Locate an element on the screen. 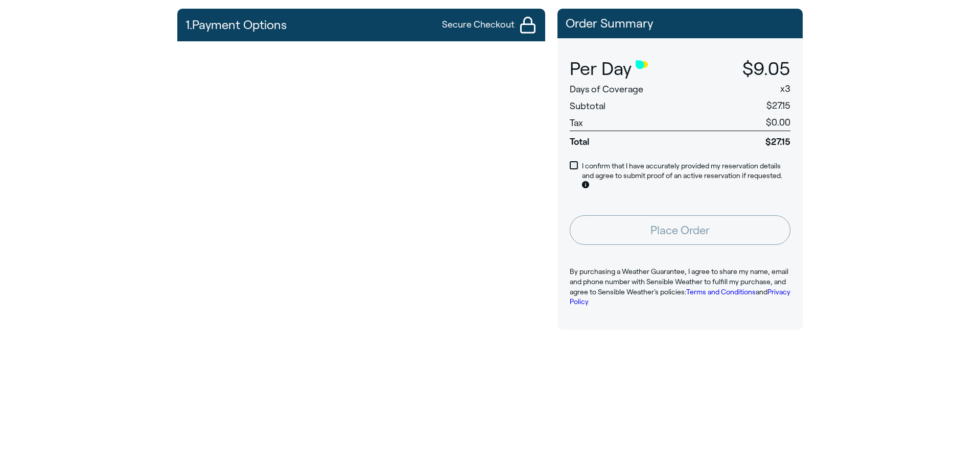  span: Tax is located at coordinates (576, 123).